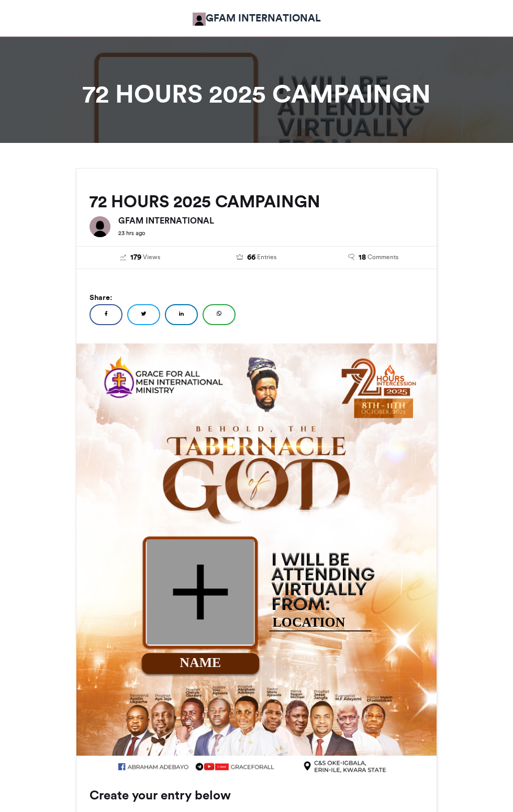 Image resolution: width=513 pixels, height=812 pixels. Describe the element at coordinates (139, 258) in the screenshot. I see `a: 179 Views` at that location.